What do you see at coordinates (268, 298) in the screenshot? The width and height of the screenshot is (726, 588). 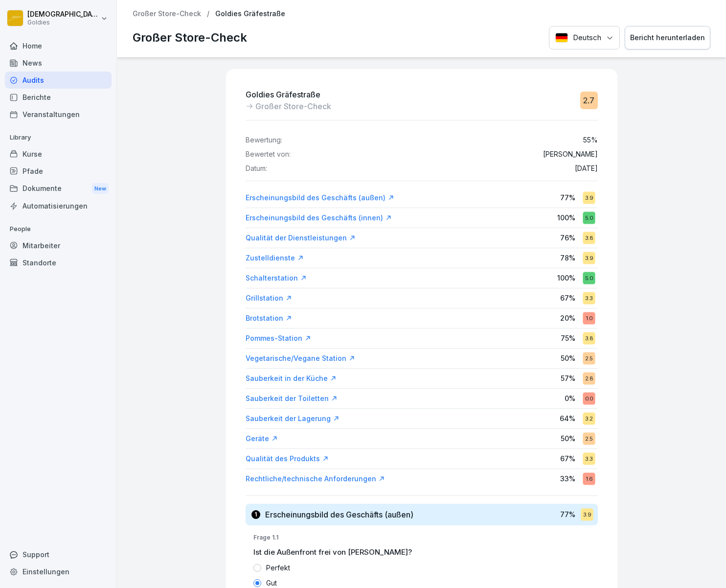 I see `div: Grillstation` at bounding box center [268, 298].